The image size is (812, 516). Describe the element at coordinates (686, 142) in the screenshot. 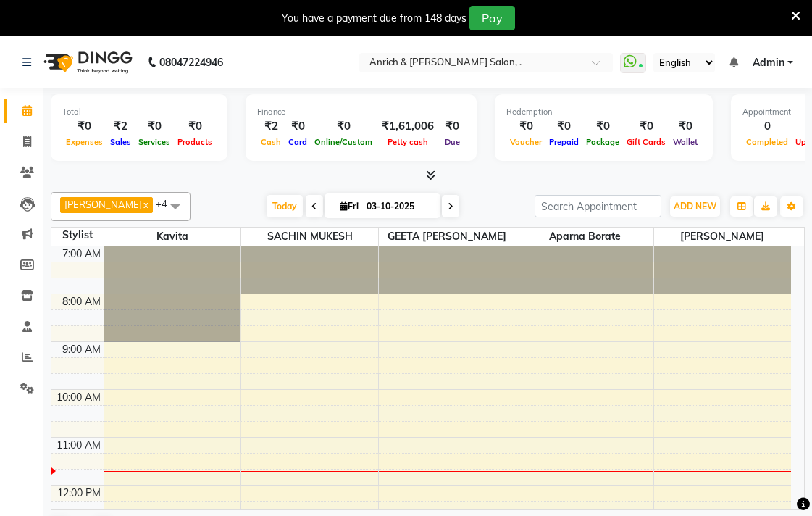

I see `span: Wallet` at that location.